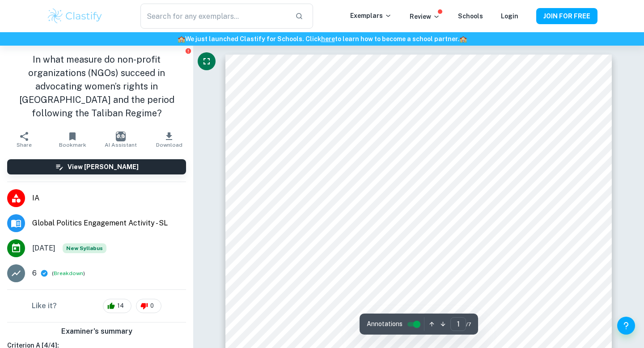 The height and width of the screenshot is (348, 644). I want to click on button: Download, so click(169, 140).